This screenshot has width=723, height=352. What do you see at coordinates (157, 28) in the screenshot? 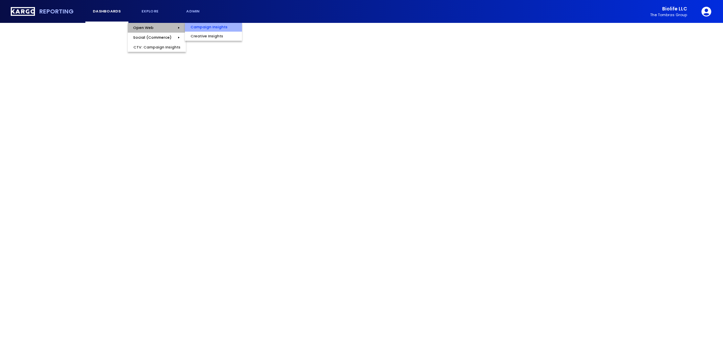
I see `button: Open Web` at bounding box center [157, 28].